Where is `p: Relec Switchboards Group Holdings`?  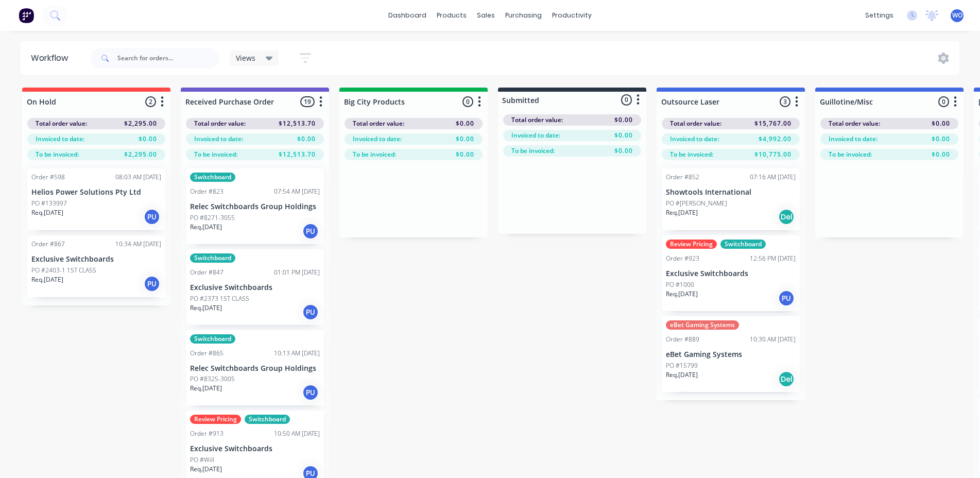 p: Relec Switchboards Group Holdings is located at coordinates (255, 206).